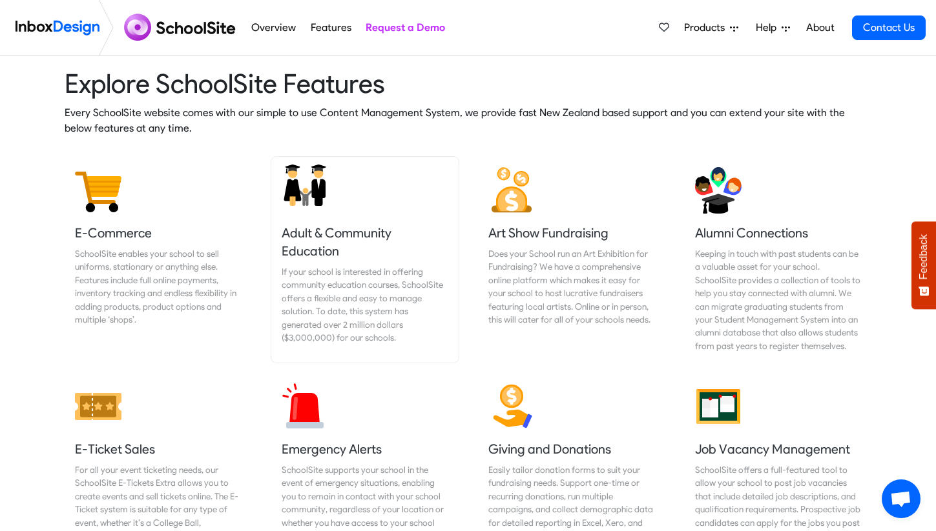  Describe the element at coordinates (706, 28) in the screenshot. I see `span: Products` at that location.